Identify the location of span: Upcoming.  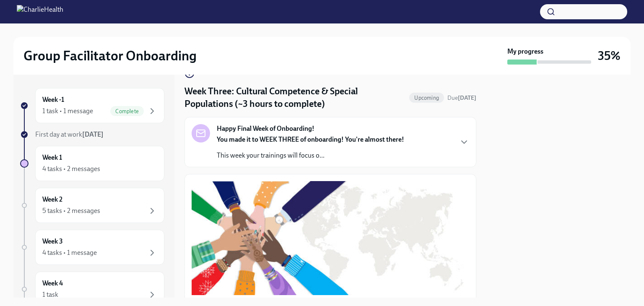
(426, 98).